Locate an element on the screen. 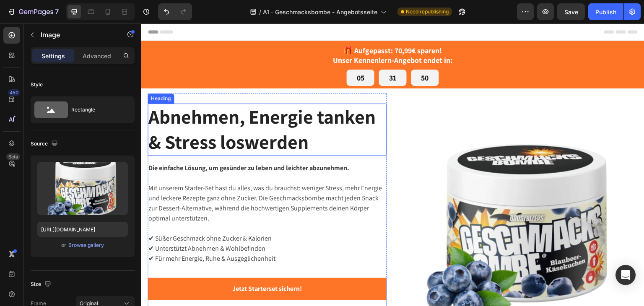 The image size is (644, 306). div: Beta is located at coordinates (13, 157).